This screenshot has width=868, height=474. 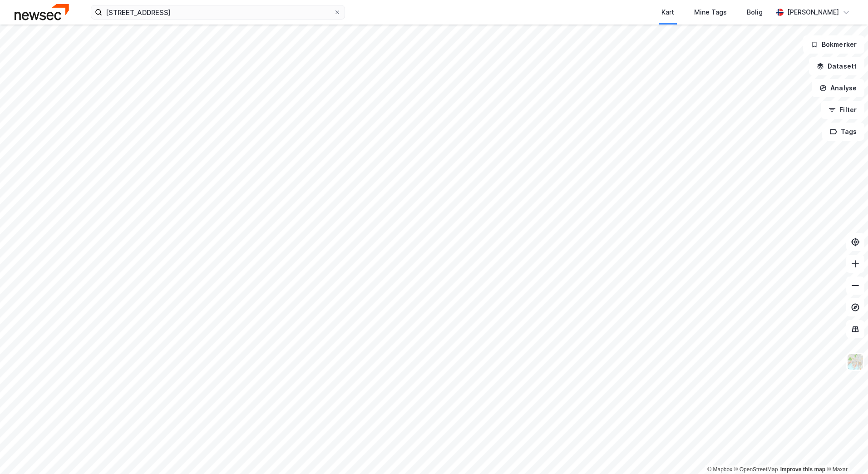 I want to click on div: Kontrollprogram for chat, so click(x=845, y=453).